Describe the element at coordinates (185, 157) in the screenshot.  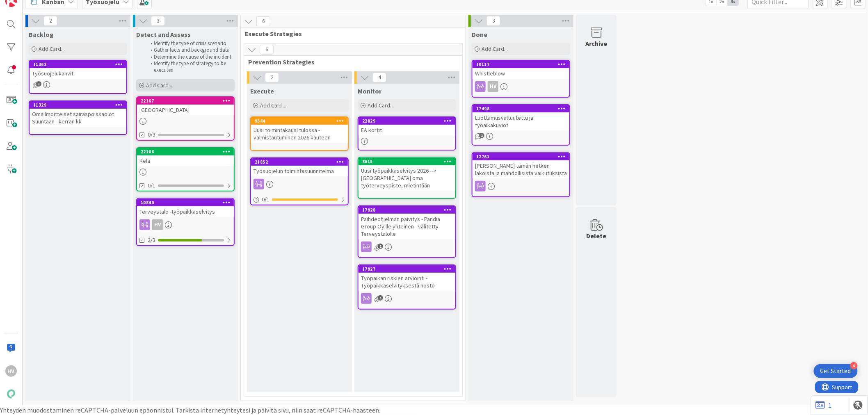
I see `div: 22166Kela` at that location.